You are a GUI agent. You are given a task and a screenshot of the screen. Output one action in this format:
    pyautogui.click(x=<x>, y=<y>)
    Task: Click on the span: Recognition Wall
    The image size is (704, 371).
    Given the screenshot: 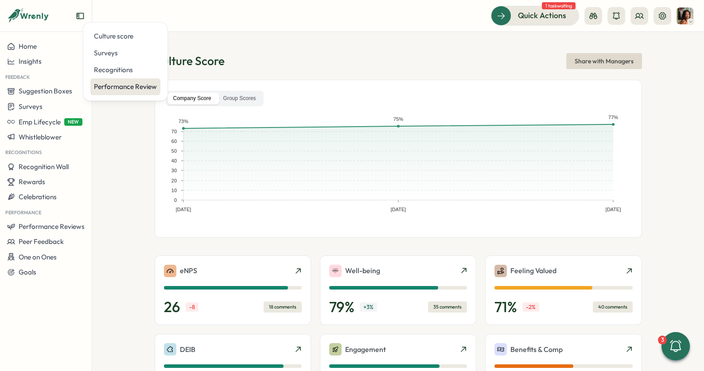 What is the action you would take?
    pyautogui.click(x=43, y=167)
    